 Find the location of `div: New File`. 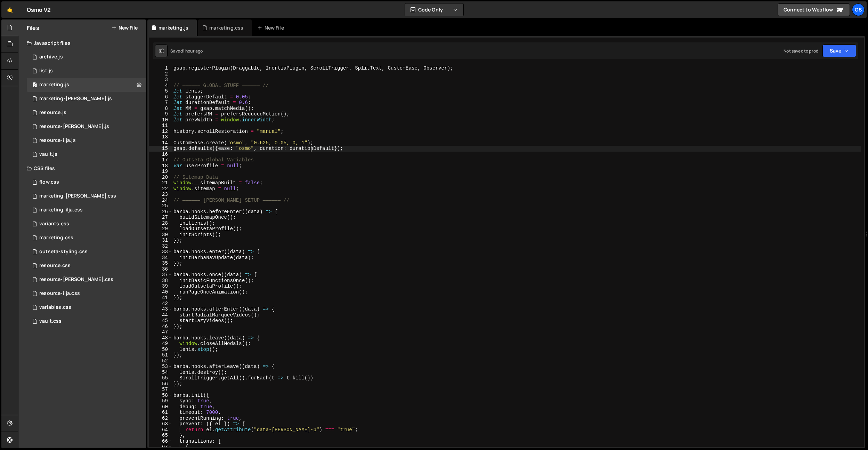

div: New File is located at coordinates (272, 28).